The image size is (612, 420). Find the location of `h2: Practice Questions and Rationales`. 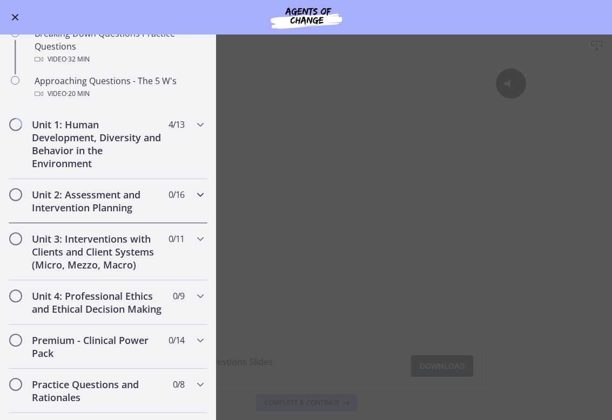

h2: Practice Questions and Rationales is located at coordinates (98, 391).